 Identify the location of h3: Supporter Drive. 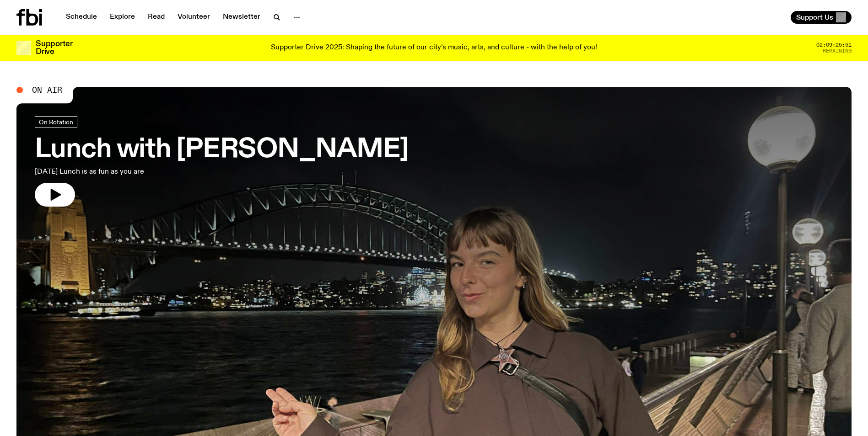
(54, 48).